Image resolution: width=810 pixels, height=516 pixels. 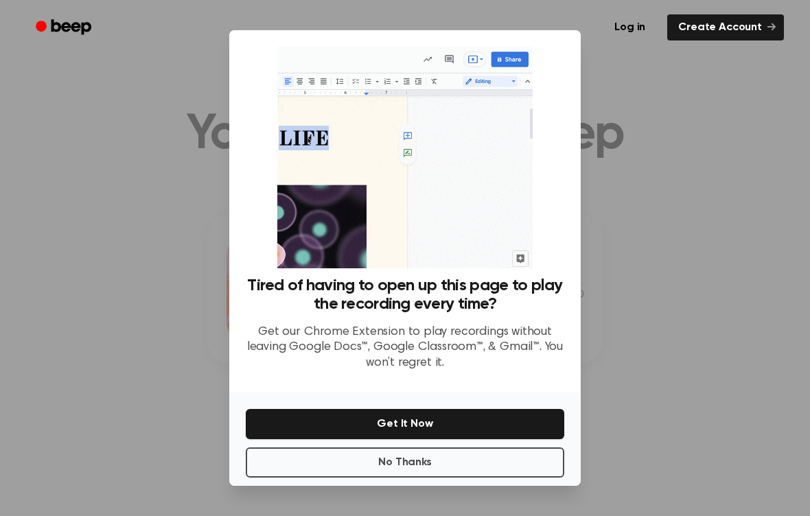 I want to click on img: Beep extension in action, so click(x=404, y=157).